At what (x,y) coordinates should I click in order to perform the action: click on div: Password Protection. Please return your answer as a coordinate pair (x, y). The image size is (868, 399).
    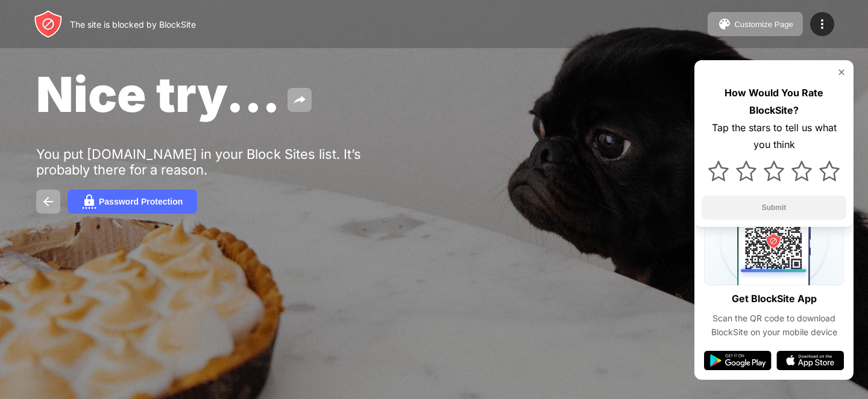
    Looking at the image, I should click on (140, 202).